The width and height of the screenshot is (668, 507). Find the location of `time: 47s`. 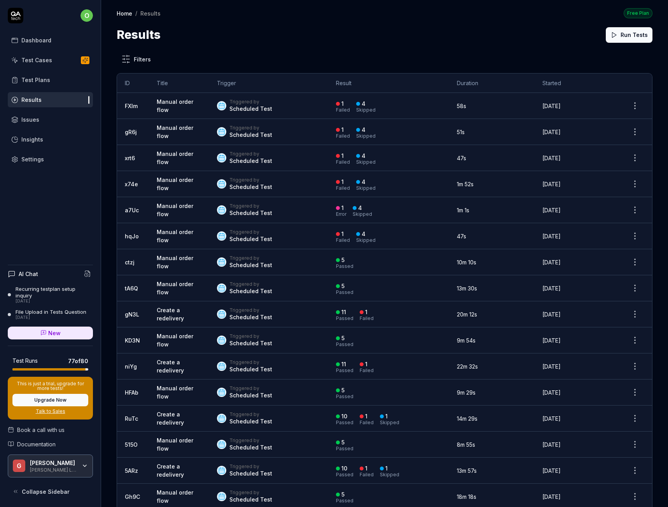

time: 47s is located at coordinates (461, 158).